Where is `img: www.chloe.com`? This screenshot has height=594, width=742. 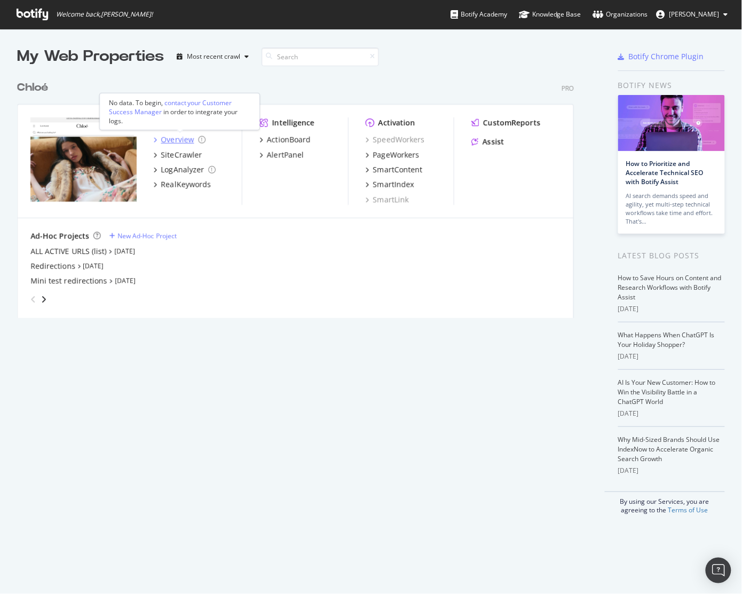
img: www.chloe.com is located at coordinates (83, 160).